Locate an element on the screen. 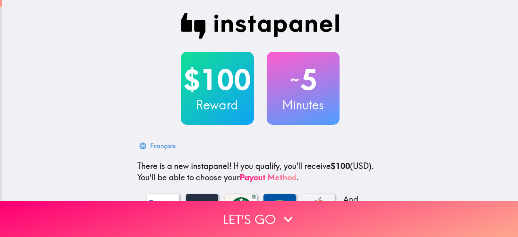 The width and height of the screenshot is (518, 237). button: Français is located at coordinates (158, 146).